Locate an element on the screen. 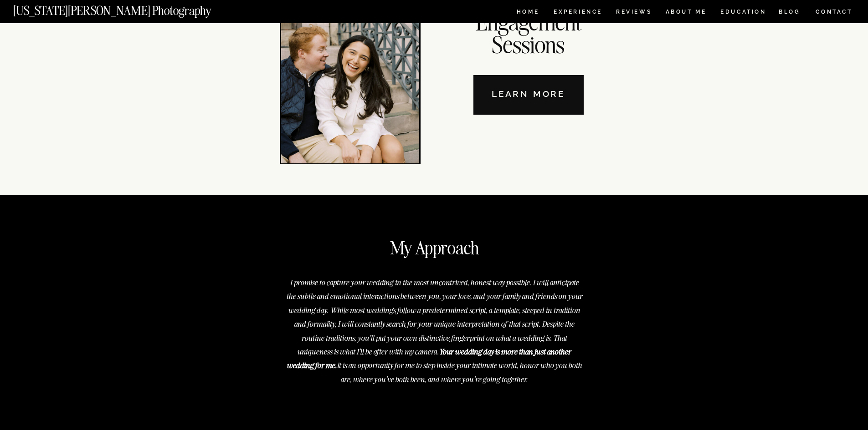 The width and height of the screenshot is (868, 430). a: CONTACT is located at coordinates (833, 12).